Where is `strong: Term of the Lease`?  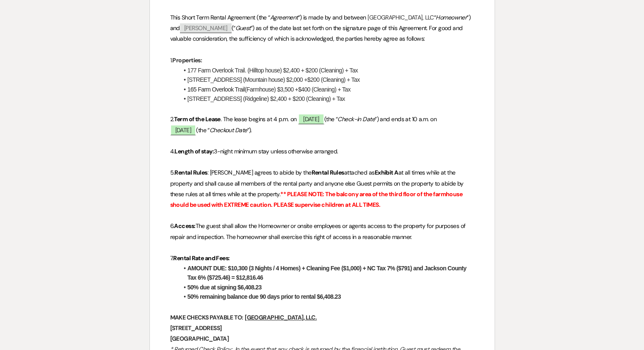 strong: Term of the Lease is located at coordinates (197, 119).